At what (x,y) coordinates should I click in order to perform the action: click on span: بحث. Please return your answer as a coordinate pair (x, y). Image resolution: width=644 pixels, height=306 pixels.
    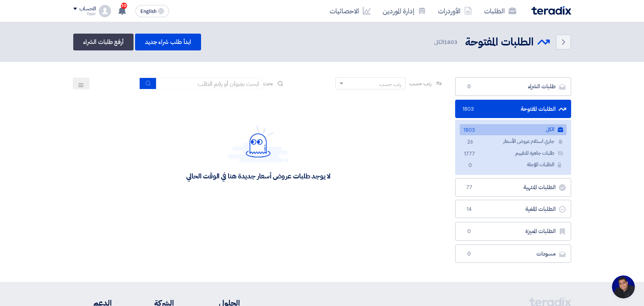
    Looking at the image, I should click on (268, 83).